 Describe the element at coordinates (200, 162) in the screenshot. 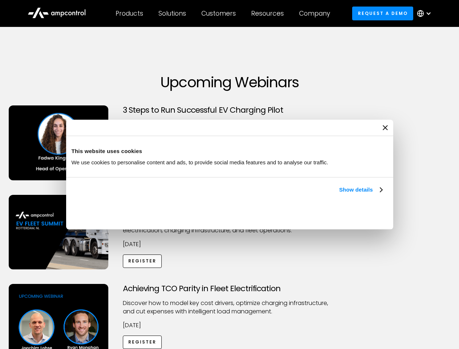

I see `span: We use cookies to personalise content and ads, to provide social media features and to analyse ou...` at that location.